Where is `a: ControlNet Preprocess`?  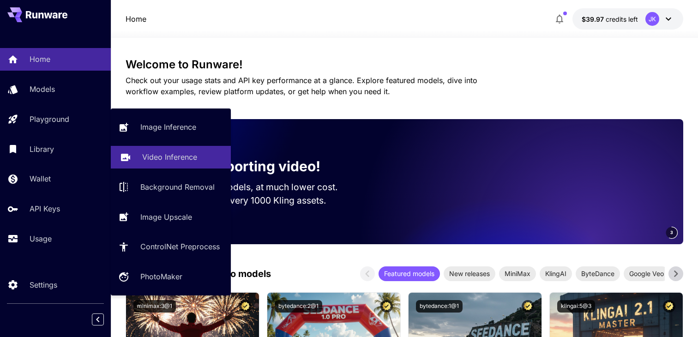
a: ControlNet Preprocess is located at coordinates (171, 247).